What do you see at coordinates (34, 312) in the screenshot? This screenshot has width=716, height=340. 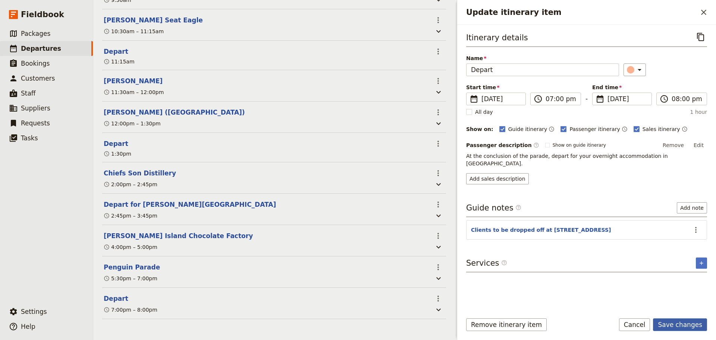 I see `span: Settings` at bounding box center [34, 312].